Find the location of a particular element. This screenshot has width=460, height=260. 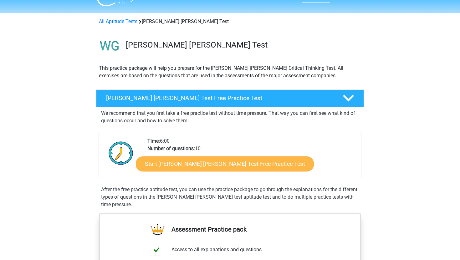

a: All Aptitude Tests is located at coordinates (118, 21).